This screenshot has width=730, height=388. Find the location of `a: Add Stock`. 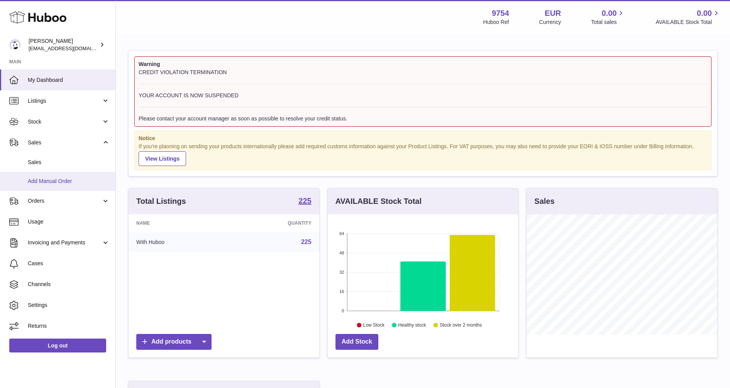

a: Add Stock is located at coordinates (357, 342).